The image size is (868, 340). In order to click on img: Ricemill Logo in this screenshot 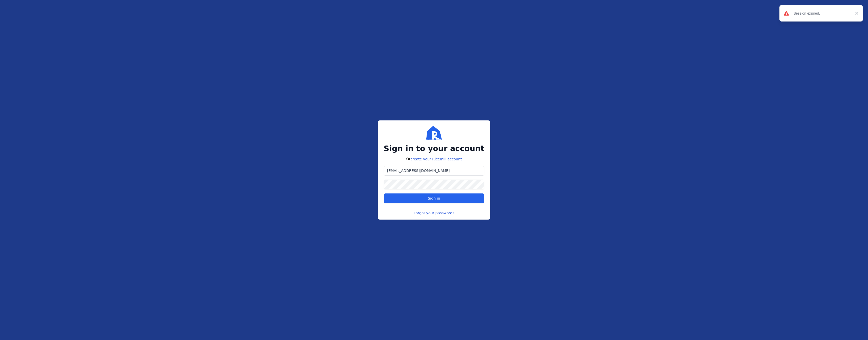, I will do `click(434, 133)`.